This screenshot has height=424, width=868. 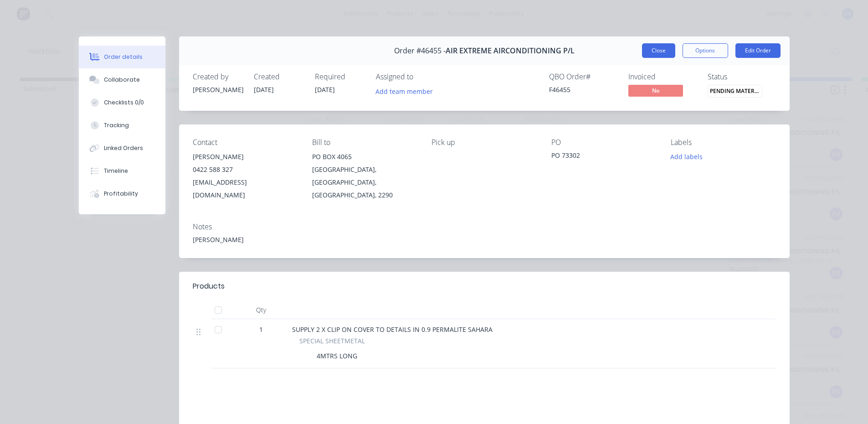 I want to click on div: 4MTRS LONG, so click(x=337, y=356).